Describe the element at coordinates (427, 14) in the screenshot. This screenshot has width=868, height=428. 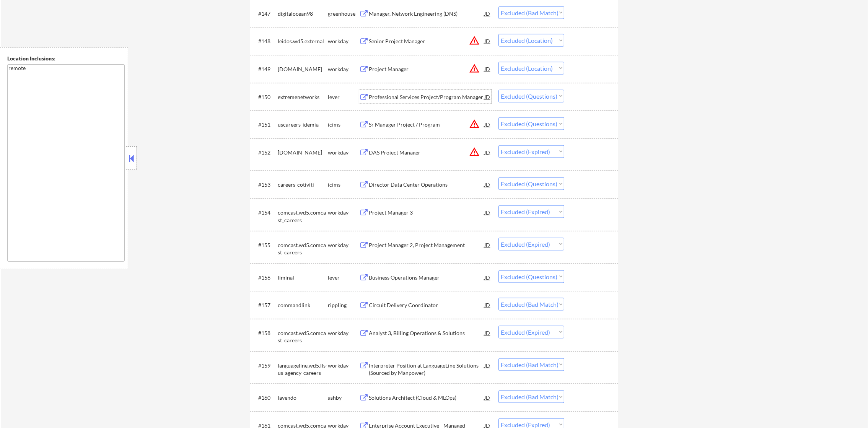
I see `div: Manager, Network Engineering (DNS)` at that location.